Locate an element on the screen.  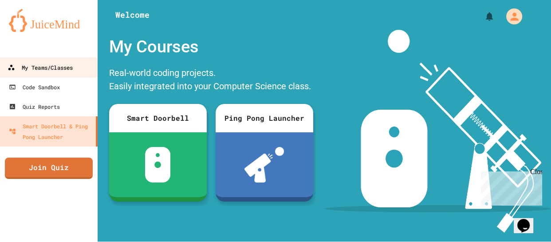
img: banner-image-my-projects.png is located at coordinates (438, 131).